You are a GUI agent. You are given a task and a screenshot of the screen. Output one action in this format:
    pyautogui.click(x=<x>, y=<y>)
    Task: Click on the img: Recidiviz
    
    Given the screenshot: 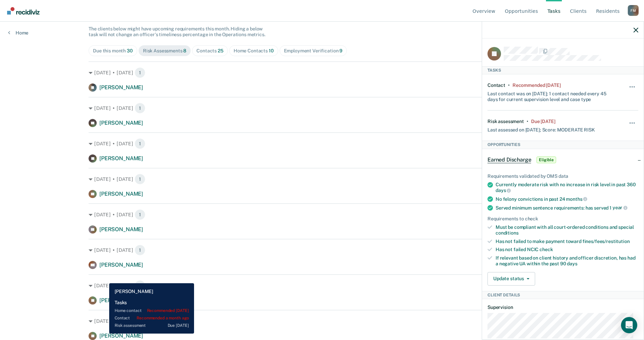 What is the action you would take?
    pyautogui.click(x=23, y=11)
    